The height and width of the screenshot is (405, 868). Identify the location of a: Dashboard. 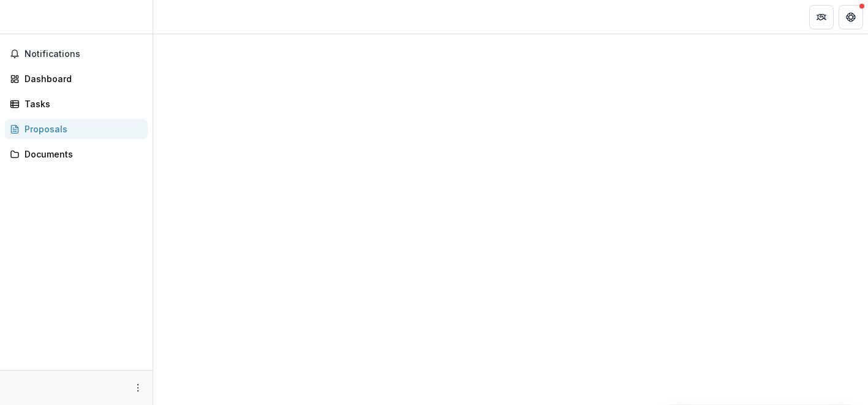
(76, 79).